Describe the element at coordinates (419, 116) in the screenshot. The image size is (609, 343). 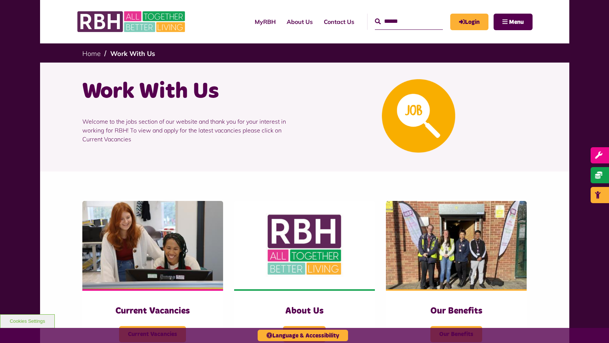
I see `img: Looking For A Job` at that location.